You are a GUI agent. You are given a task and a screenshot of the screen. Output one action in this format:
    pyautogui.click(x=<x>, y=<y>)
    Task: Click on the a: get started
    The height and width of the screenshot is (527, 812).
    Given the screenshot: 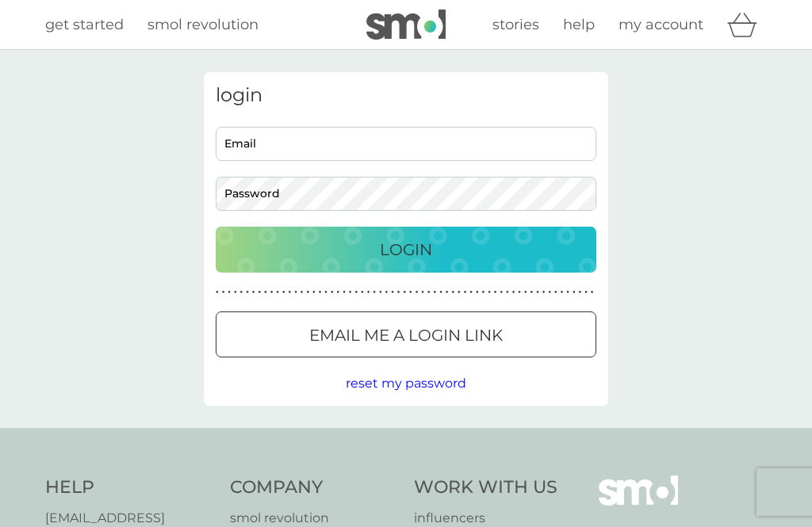 What is the action you would take?
    pyautogui.click(x=84, y=24)
    